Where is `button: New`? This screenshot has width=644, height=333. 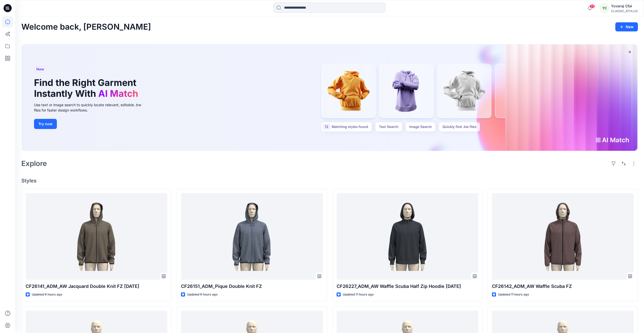 button: New is located at coordinates (627, 27).